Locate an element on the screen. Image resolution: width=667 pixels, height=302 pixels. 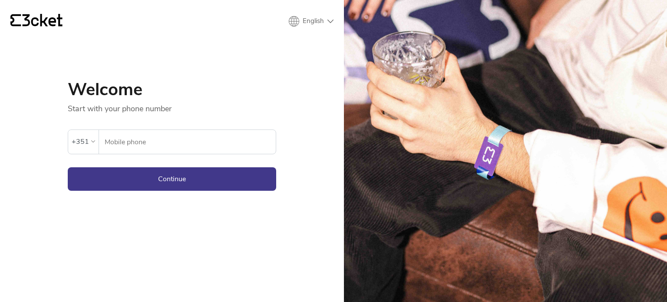
label: Mobile phone is located at coordinates (187, 142).